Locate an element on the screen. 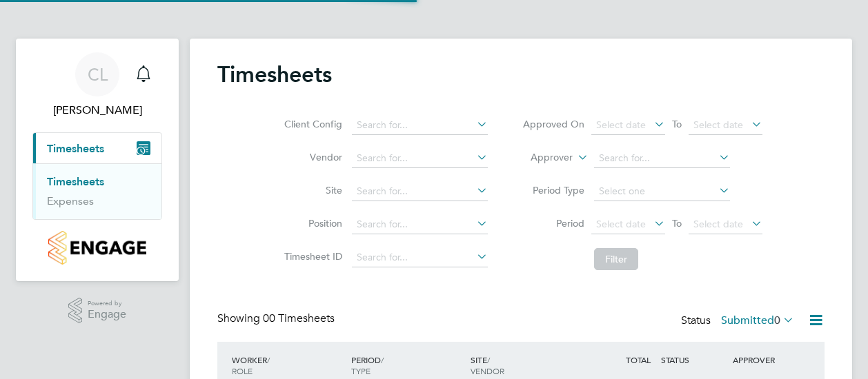 The height and width of the screenshot is (379, 868). label: Client Config is located at coordinates (311, 124).